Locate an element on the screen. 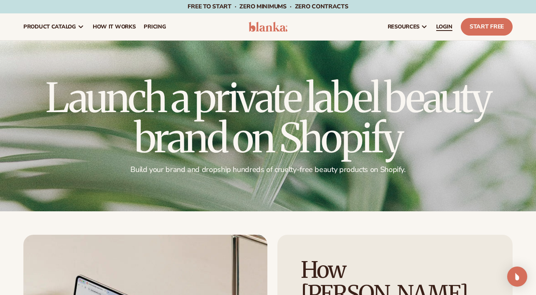  p: Build your brand and dropship hundreds of cruelty-free beauty products on Shopify. is located at coordinates (268, 169).